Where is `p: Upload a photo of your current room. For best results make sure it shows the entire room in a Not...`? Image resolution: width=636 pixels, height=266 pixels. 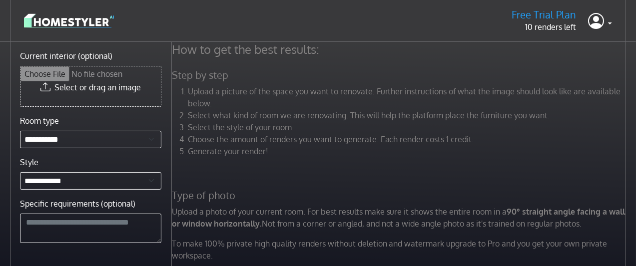 p: Upload a photo of your current room. For best results make sure it shows the entire room in a Not... is located at coordinates (400, 218).